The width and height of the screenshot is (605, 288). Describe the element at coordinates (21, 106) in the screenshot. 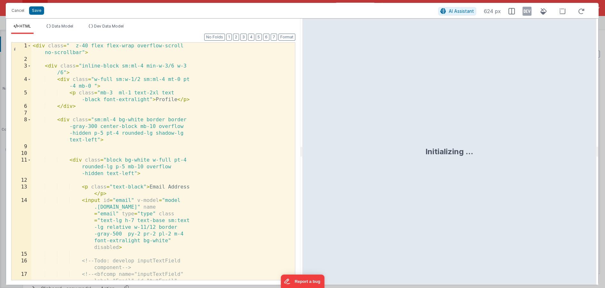

I see `div: 6` at that location.